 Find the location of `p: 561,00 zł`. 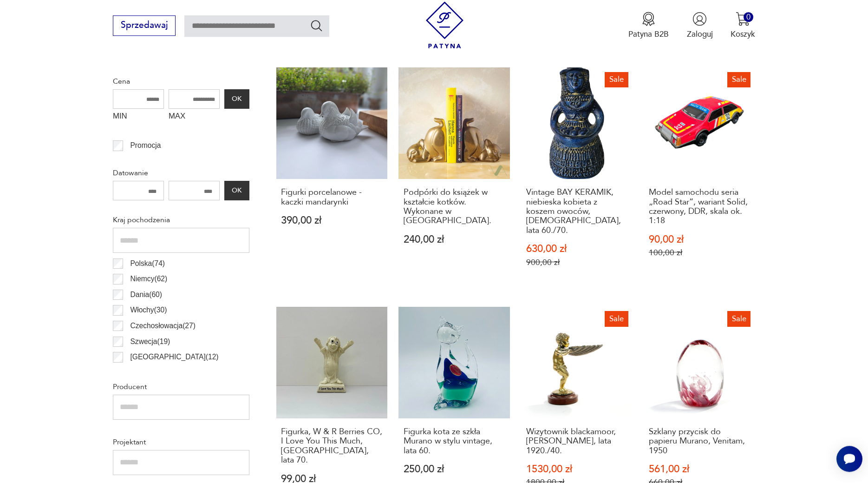

p: 561,00 zł is located at coordinates (700, 469).